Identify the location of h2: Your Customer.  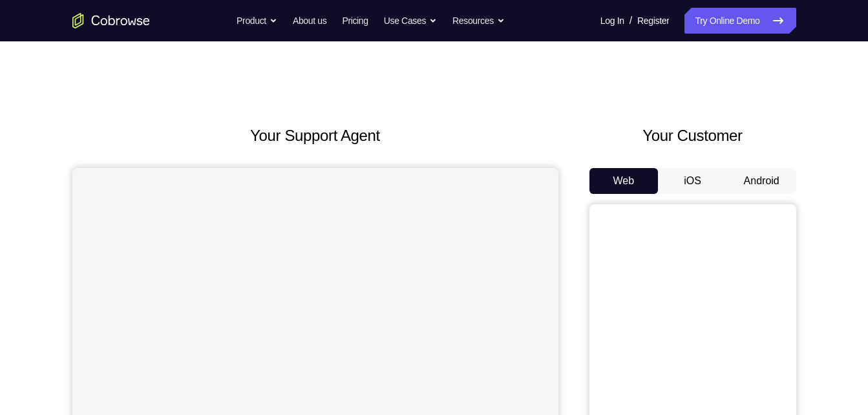
(693, 136).